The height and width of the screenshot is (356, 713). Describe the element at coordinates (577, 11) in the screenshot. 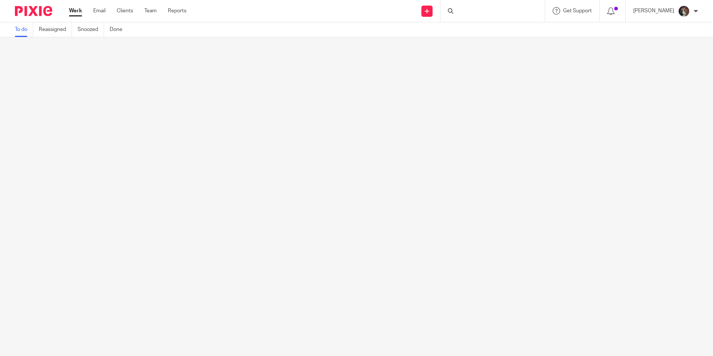

I see `span: Get Support` at that location.